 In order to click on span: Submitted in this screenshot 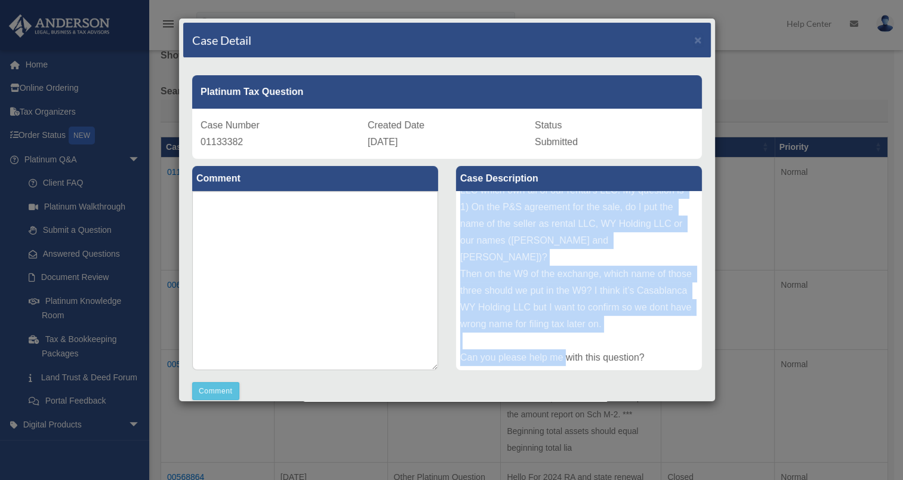, I will do `click(556, 141)`.